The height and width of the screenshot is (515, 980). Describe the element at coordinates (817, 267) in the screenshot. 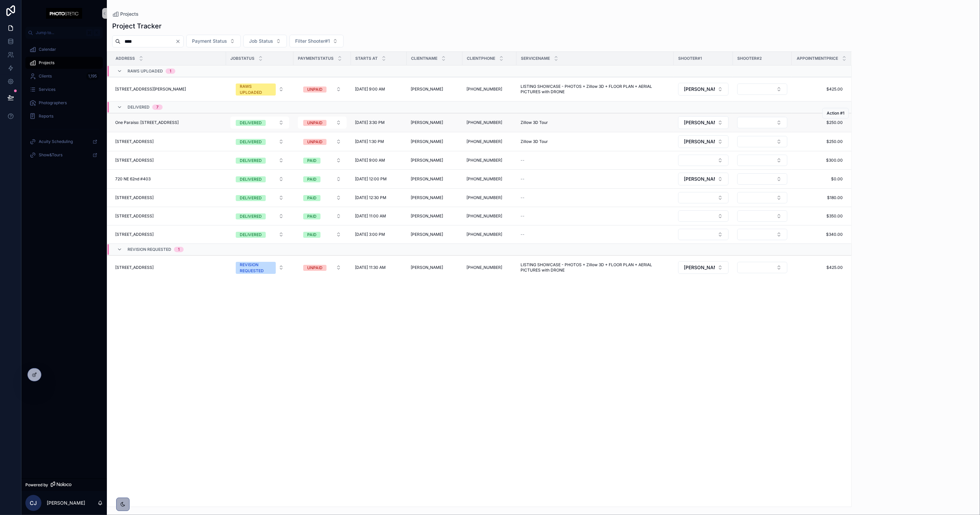

I see `span: $425.00` at that location.